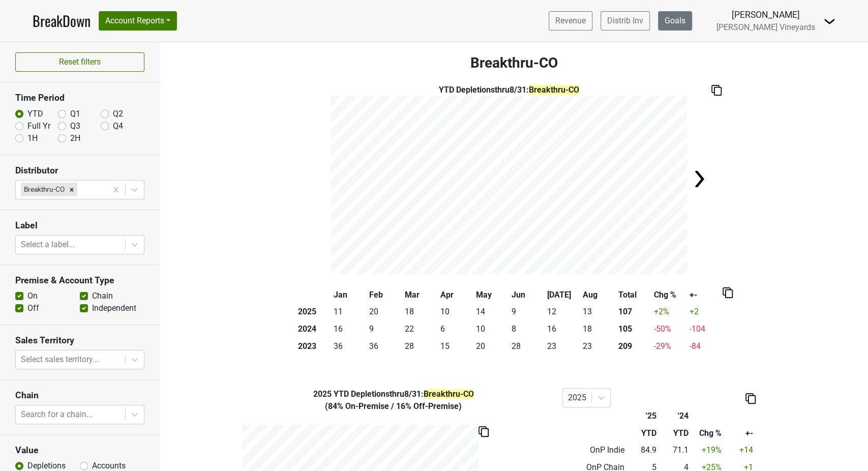  I want to click on td: -50 %, so click(670, 329).